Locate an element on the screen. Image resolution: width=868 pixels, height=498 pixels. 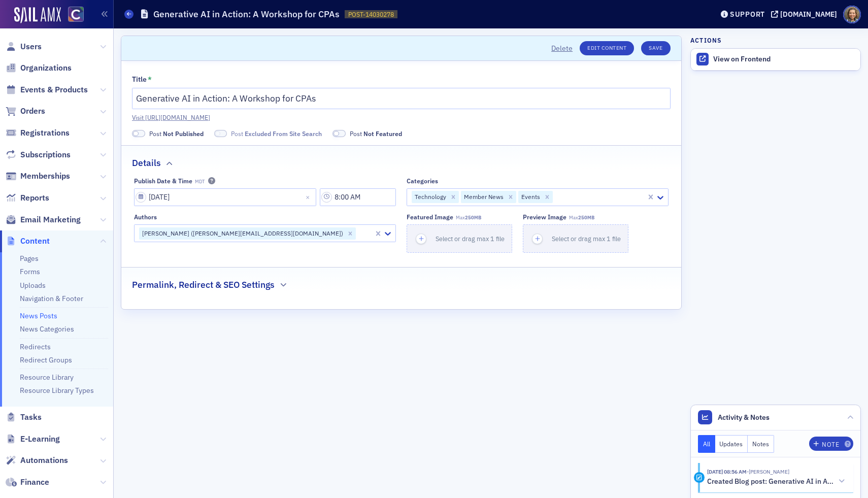
a: Redirects is located at coordinates (35, 347).